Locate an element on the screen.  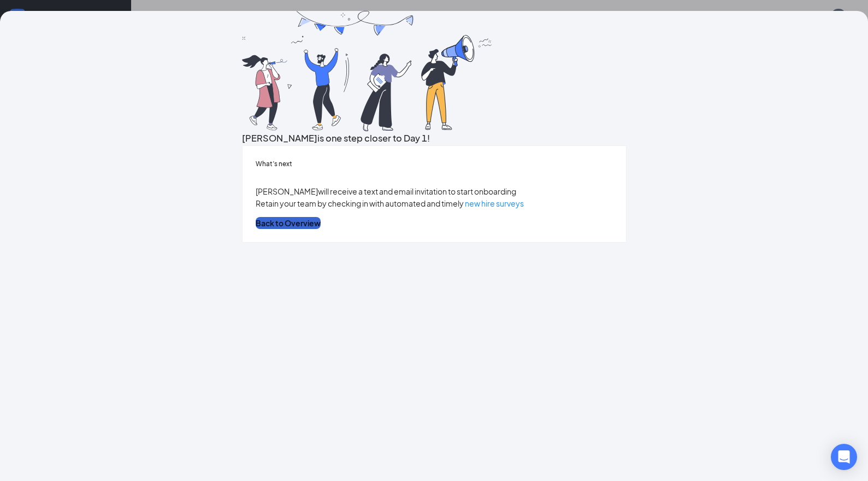
div: Open Intercom Messenger is located at coordinates (844, 457).